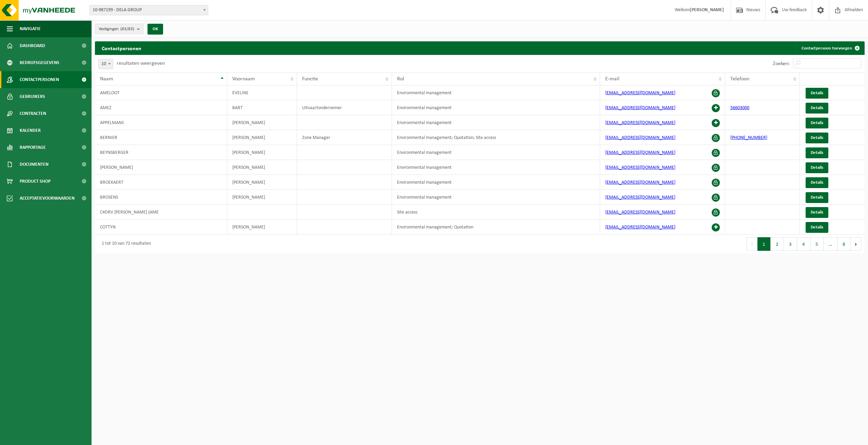  What do you see at coordinates (764, 244) in the screenshot?
I see `button: 1` at bounding box center [764, 244].